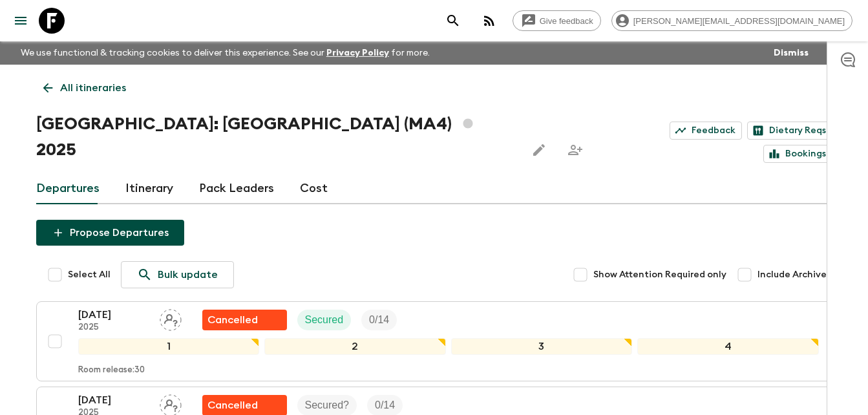 The height and width of the screenshot is (415, 868). What do you see at coordinates (575, 150) in the screenshot?
I see `span: Share this itinerary` at bounding box center [575, 150].